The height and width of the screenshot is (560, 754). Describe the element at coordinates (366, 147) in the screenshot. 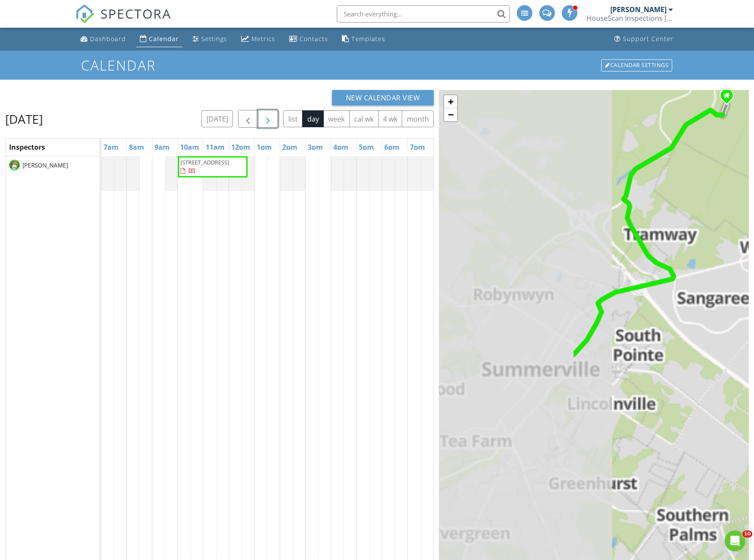

I see `a: 5pm` at that location.